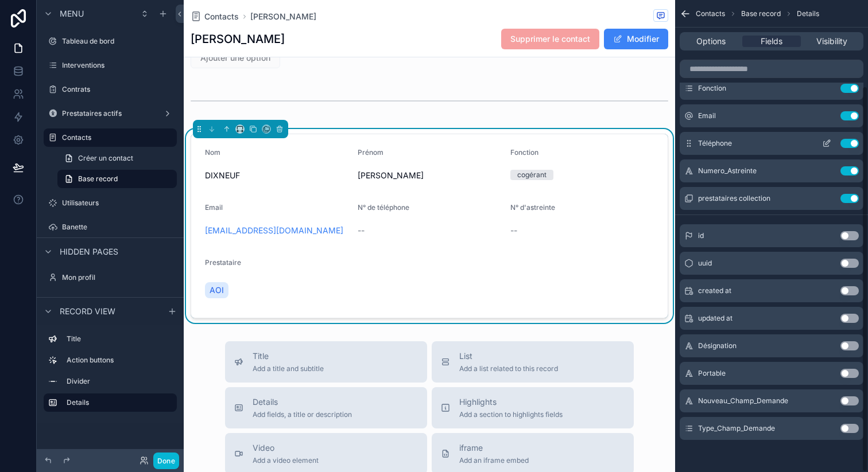  I want to click on span: Title, so click(288, 356).